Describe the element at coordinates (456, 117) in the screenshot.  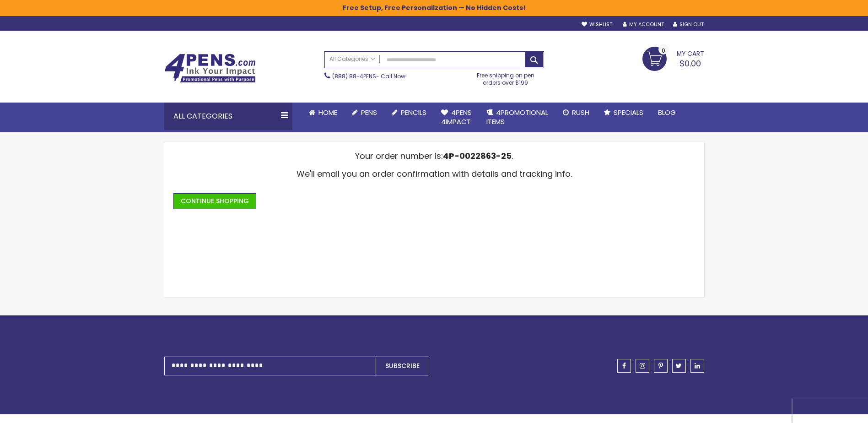
I see `a: 4Pens4impact` at that location.